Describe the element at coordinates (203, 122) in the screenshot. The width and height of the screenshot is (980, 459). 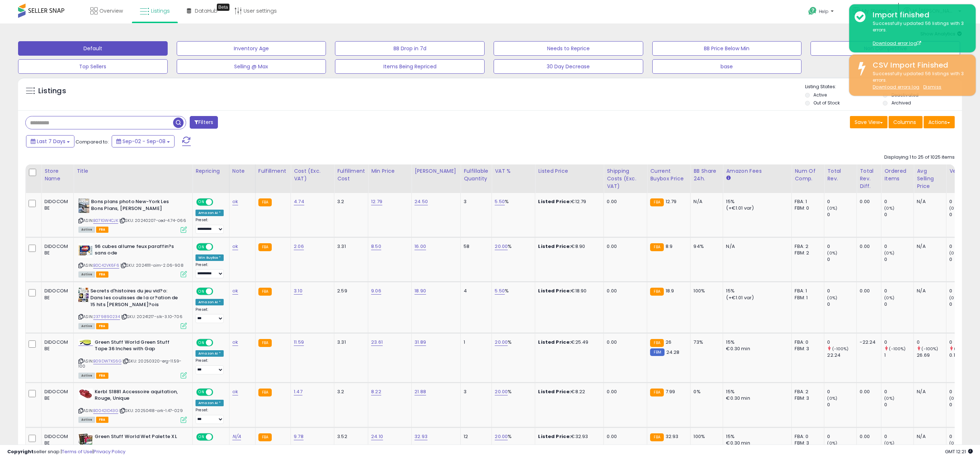
I see `button: Filters` at that location.